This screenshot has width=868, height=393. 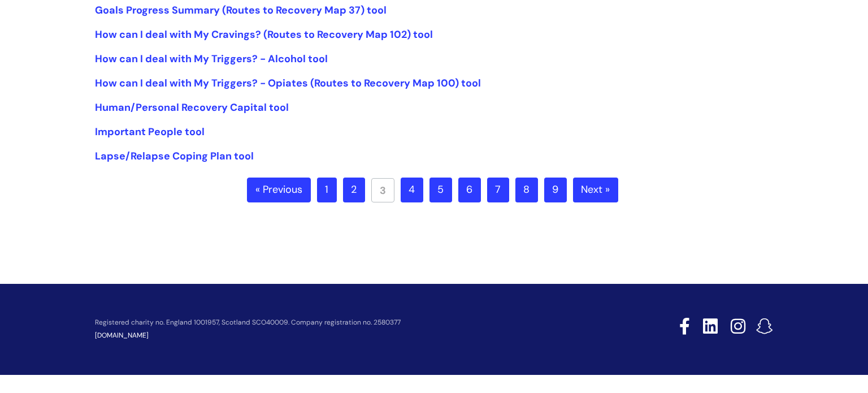 I want to click on a: Human/Personal Recovery Capital tool, so click(x=191, y=107).